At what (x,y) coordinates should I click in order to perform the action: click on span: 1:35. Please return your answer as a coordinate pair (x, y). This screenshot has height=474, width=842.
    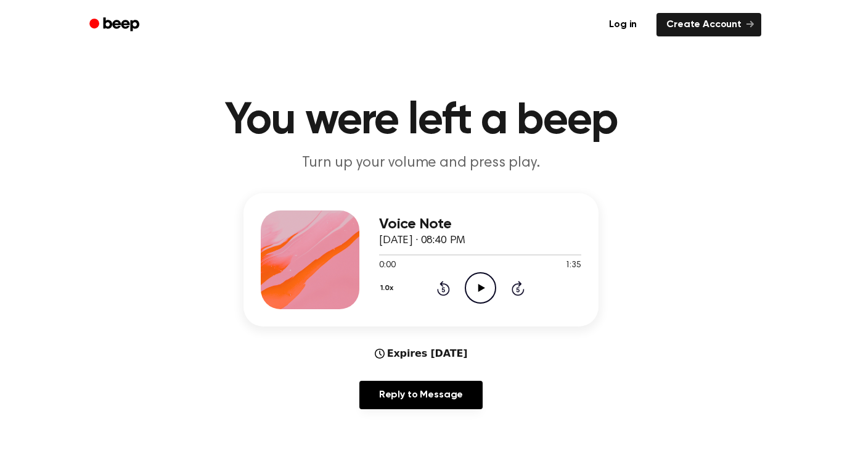
    Looking at the image, I should click on (574, 265).